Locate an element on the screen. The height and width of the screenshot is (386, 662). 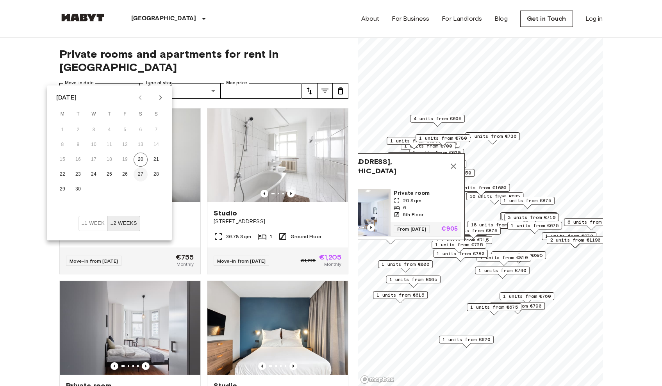
span: 10 units from €635 is located at coordinates (495, 197).